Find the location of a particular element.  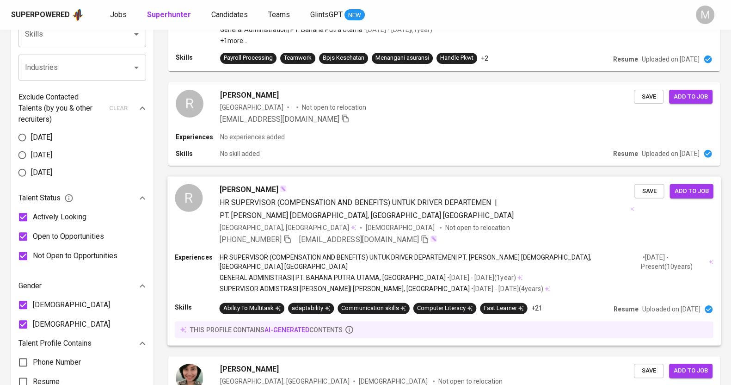

a: GlintsGPT NEW is located at coordinates (337, 15).